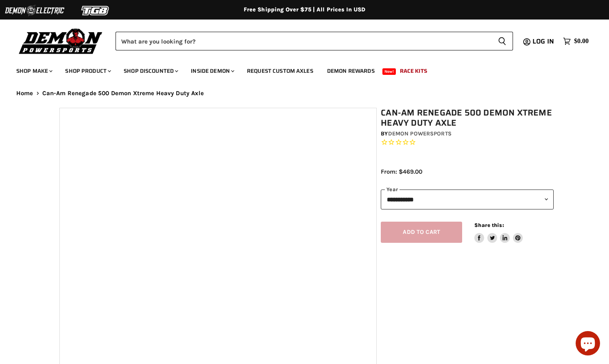 Image resolution: width=609 pixels, height=364 pixels. I want to click on ul: Main menu, so click(298, 69).